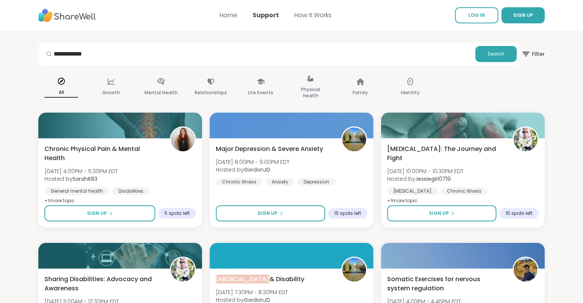 This screenshot has width=583, height=303. Describe the element at coordinates (476, 15) in the screenshot. I see `span: LOG IN` at that location.